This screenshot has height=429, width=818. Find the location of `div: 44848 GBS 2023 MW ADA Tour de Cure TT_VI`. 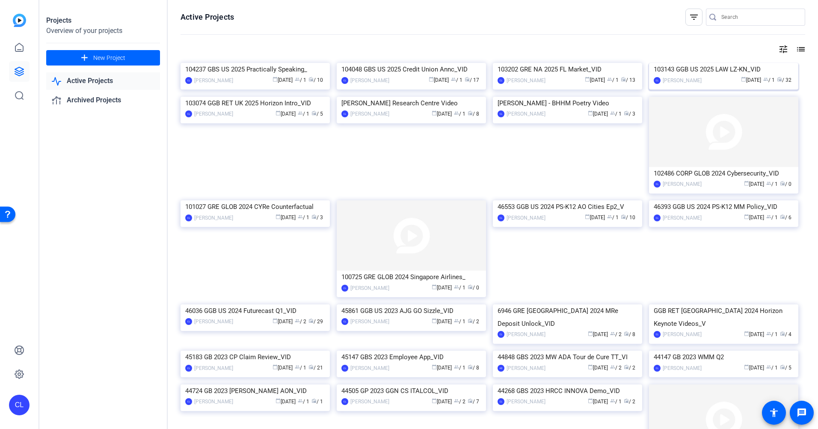

div: 44848 GBS 2023 MW ADA Tour de Cure TT_VI is located at coordinates (567, 357).